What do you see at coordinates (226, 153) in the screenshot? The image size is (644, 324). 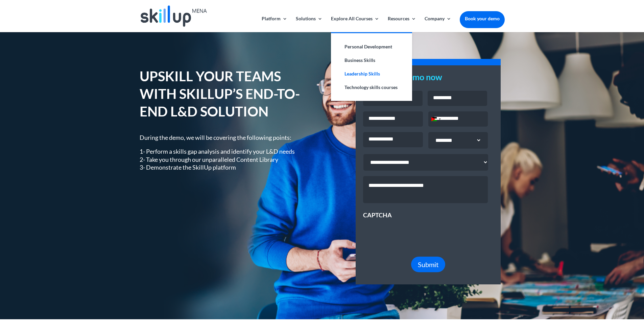 I see `div: During the demo, we will be covering the following points:` at bounding box center [226, 153].